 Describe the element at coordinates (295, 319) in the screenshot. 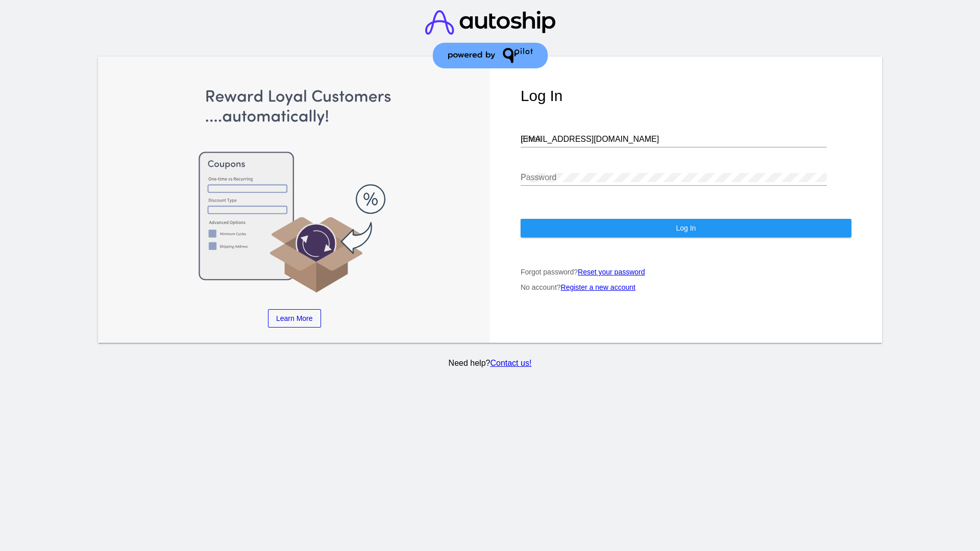

I see `a: Learn More` at that location.